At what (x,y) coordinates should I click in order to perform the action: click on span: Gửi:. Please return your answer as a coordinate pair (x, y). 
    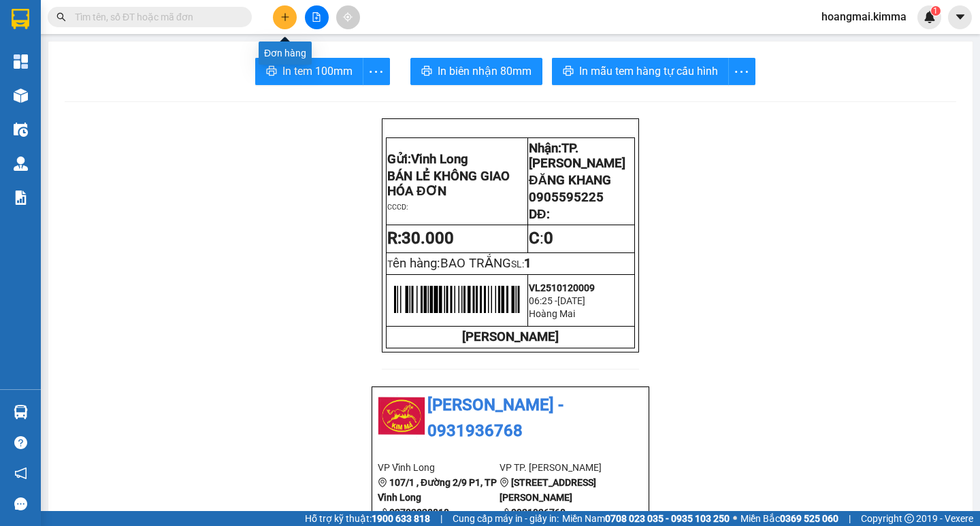
    Looking at the image, I should click on (428, 160).